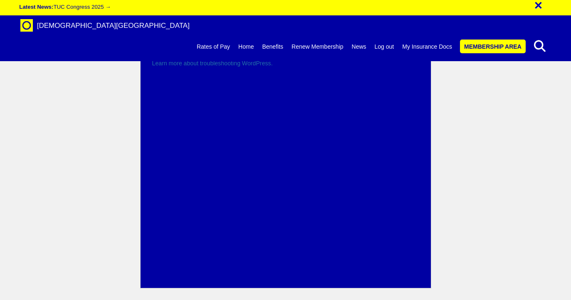 The height and width of the screenshot is (300, 571). What do you see at coordinates (427, 47) in the screenshot?
I see `a: My Insurance Docs` at bounding box center [427, 47].